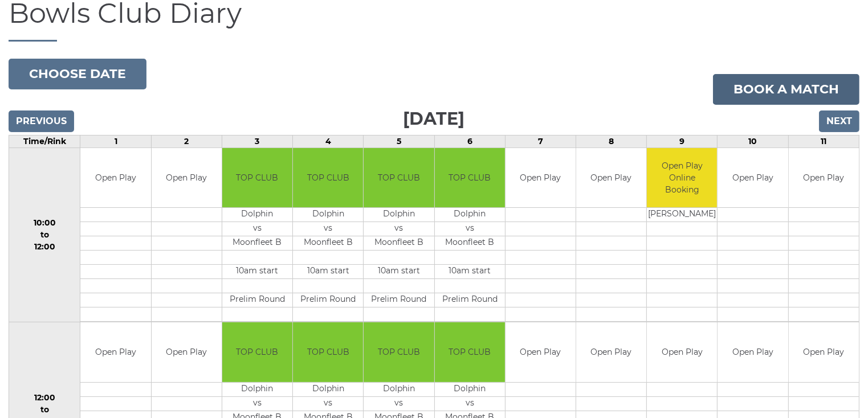 Image resolution: width=868 pixels, height=418 pixels. Describe the element at coordinates (78, 74) in the screenshot. I see `button: Choose date` at that location.